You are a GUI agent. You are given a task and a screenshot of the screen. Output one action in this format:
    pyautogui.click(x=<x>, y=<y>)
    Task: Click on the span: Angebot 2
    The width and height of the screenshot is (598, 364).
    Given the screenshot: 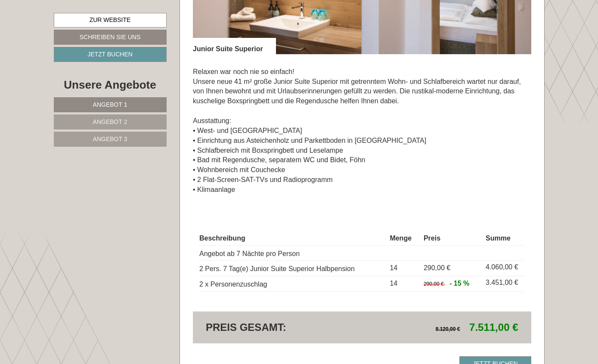 What is the action you would take?
    pyautogui.click(x=110, y=122)
    